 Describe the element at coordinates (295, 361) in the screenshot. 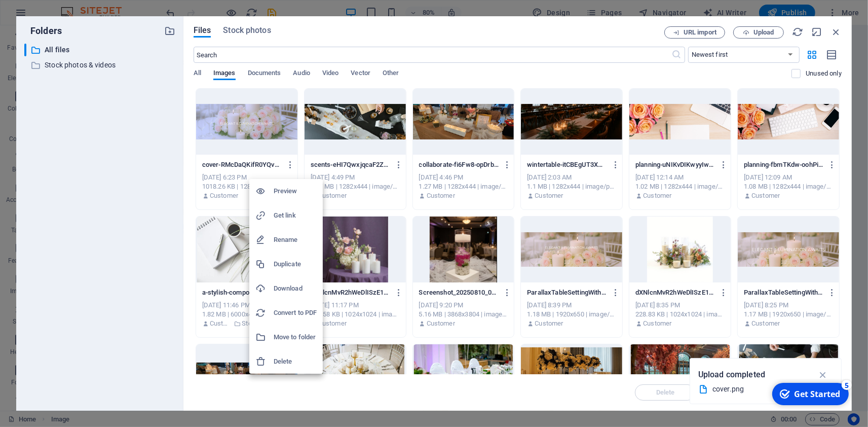

I see `h6: Delete` at that location.